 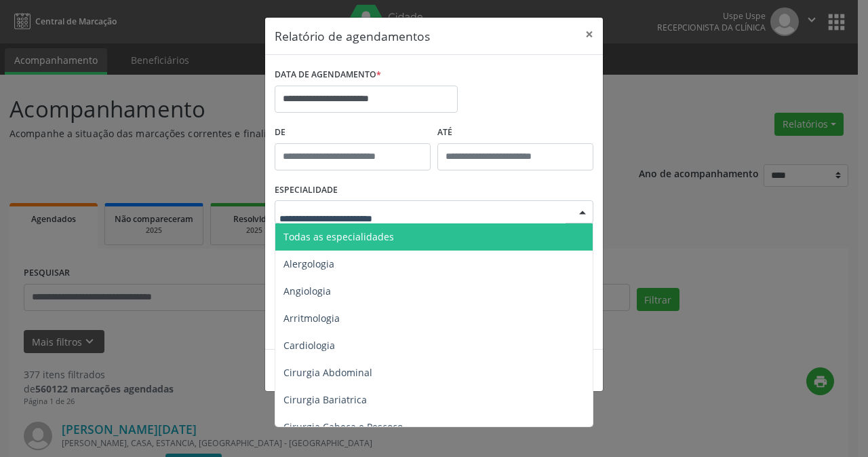 What do you see at coordinates (328, 372) in the screenshot?
I see `span: Cirurgia Abdominal` at bounding box center [328, 372].